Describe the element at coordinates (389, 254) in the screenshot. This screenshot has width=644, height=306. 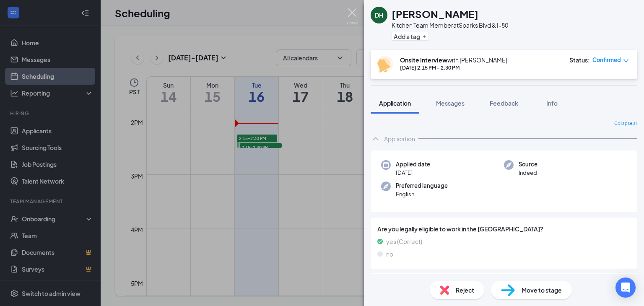
I see `span: no` at that location.